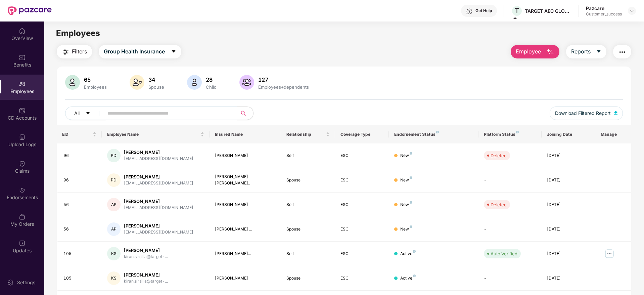 This screenshot has height=295, width=644. What do you see at coordinates (22, 57) in the screenshot?
I see `img: svg+xml;base64,PHN2ZyBpZD0iQmVuZWZpdHMiIHhtbG5zPSJodHRwOi8vd3d3LnczLm9yZy8yMDAwL3N2ZyIgd2lkdGg9Ij...` at bounding box center [22, 57].